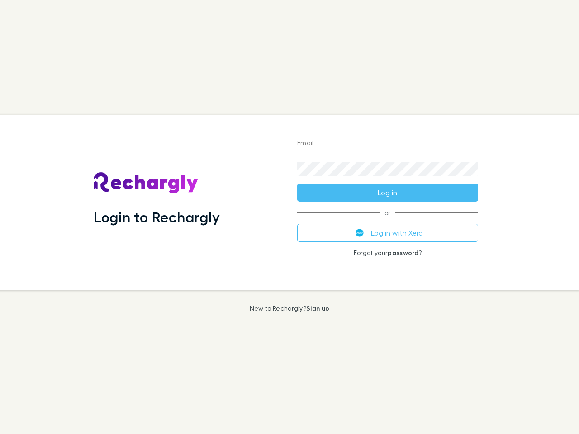  Describe the element at coordinates (388, 213) in the screenshot. I see `span: or` at that location.